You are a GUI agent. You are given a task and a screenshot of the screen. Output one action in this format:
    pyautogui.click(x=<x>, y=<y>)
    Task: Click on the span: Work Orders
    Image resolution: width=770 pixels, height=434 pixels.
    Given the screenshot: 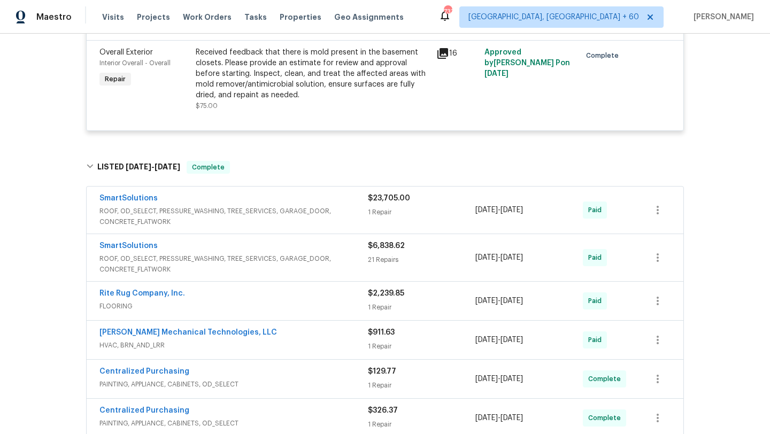 What is the action you would take?
    pyautogui.click(x=207, y=17)
    